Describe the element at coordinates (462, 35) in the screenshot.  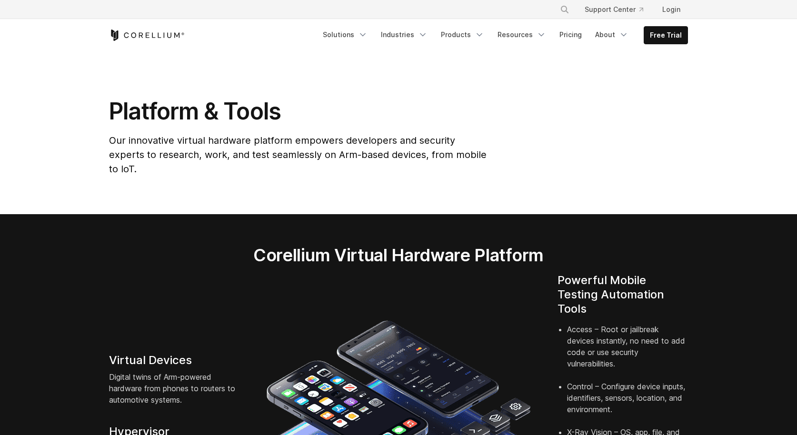
I see `a: Products` at that location.